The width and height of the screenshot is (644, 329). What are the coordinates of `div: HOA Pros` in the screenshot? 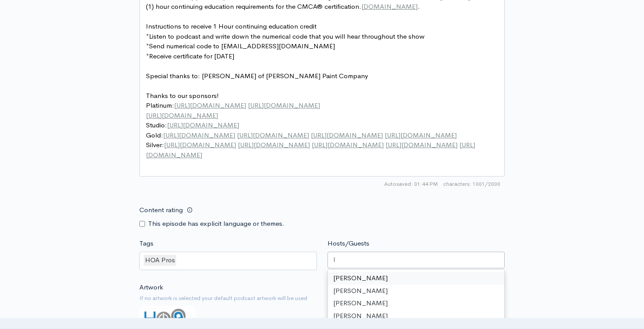 It's located at (160, 260).